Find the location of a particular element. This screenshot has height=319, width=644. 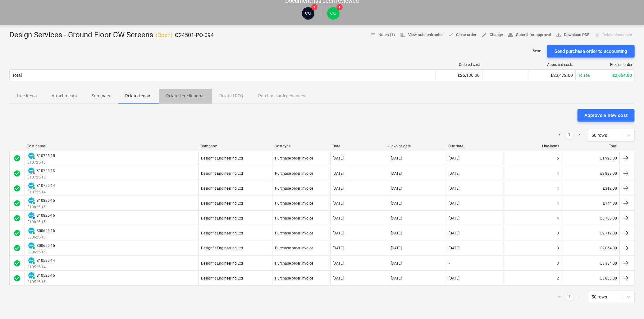

div: Cristi Gandulescu is located at coordinates (308, 14).